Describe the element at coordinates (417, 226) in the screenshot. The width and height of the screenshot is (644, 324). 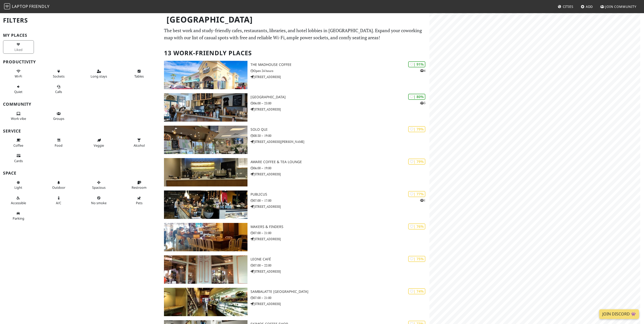
I see `div: | 76%` at that location.